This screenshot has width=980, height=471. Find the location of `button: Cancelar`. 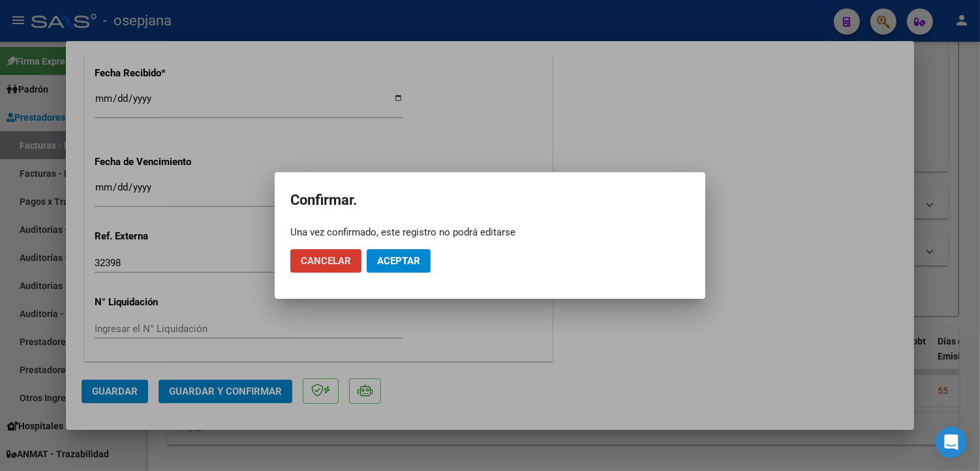

button: Cancelar is located at coordinates (325, 261).